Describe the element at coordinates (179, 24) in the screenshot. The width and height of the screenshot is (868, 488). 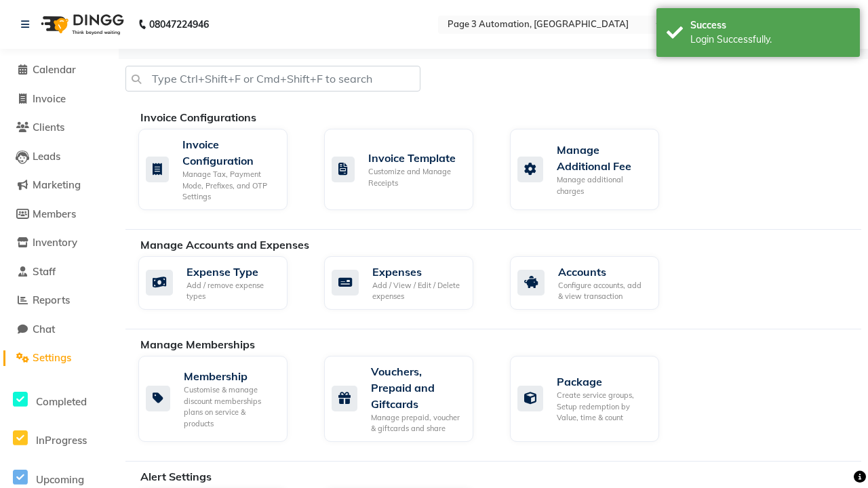
I see `b: 08047224946` at that location.